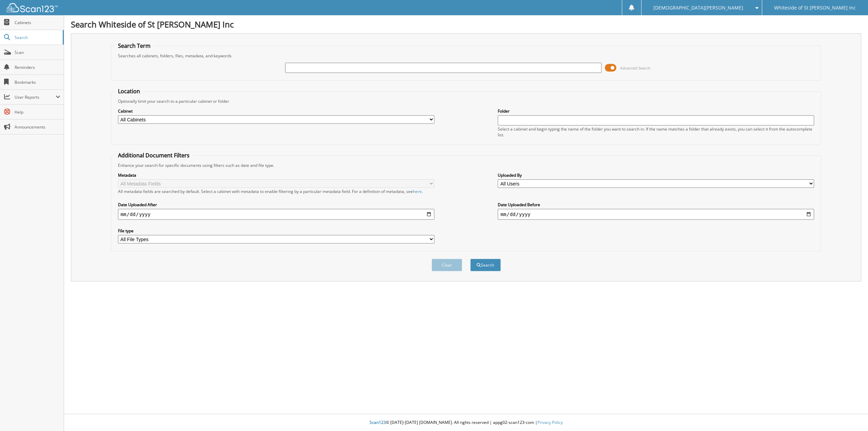  What do you see at coordinates (35, 97) in the screenshot?
I see `span: User Reports` at bounding box center [35, 97].